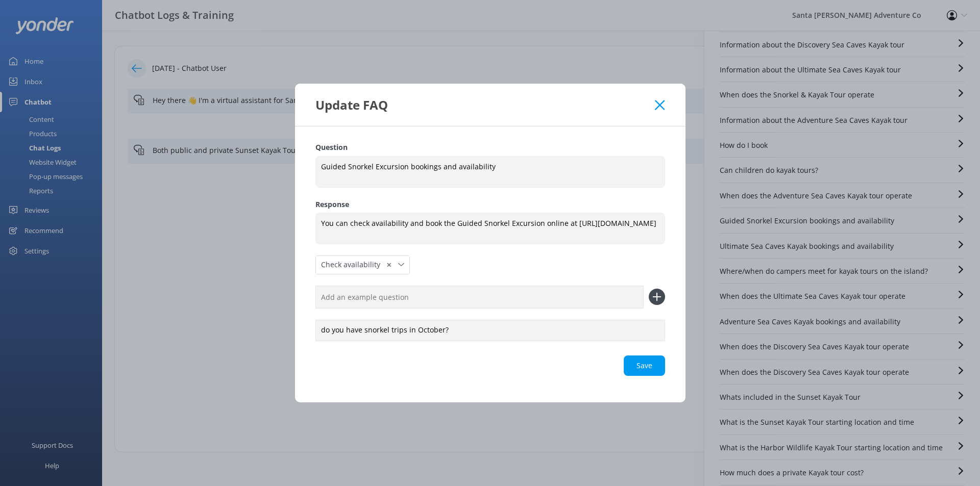 The image size is (980, 486). What do you see at coordinates (644, 366) in the screenshot?
I see `button: Save` at bounding box center [644, 366].